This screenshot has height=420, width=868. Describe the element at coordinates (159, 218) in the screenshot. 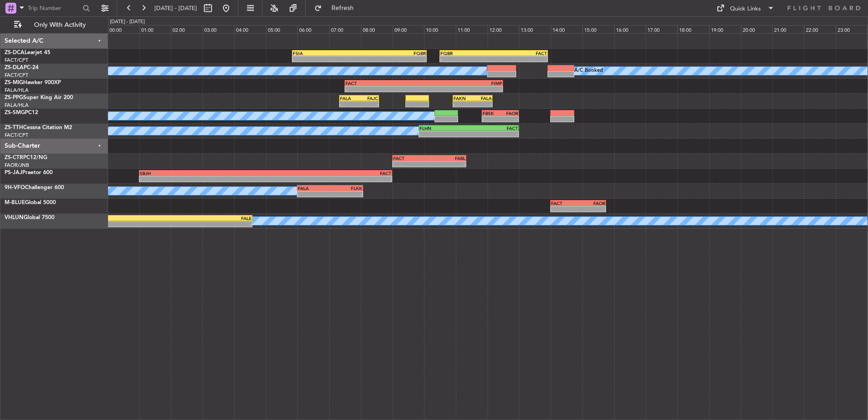

I see `div: FALE` at that location.